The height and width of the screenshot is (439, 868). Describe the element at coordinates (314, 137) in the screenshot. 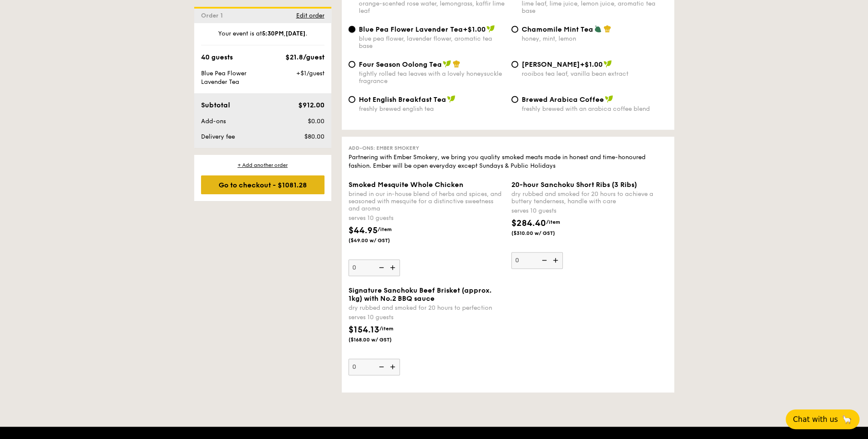

I see `span: $80.00` at that location.